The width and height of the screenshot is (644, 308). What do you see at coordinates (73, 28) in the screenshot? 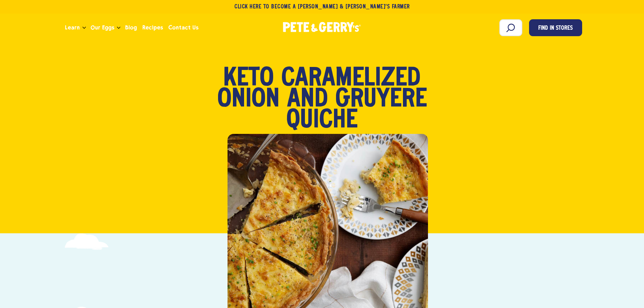
I see `a: Learn` at bounding box center [73, 28].